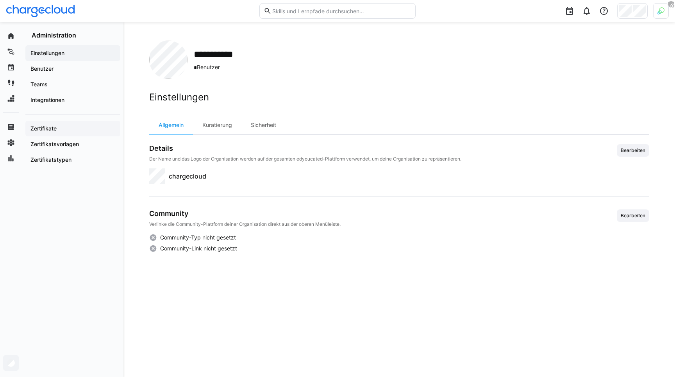  Describe the element at coordinates (245, 214) in the screenshot. I see `h3: Community` at that location.